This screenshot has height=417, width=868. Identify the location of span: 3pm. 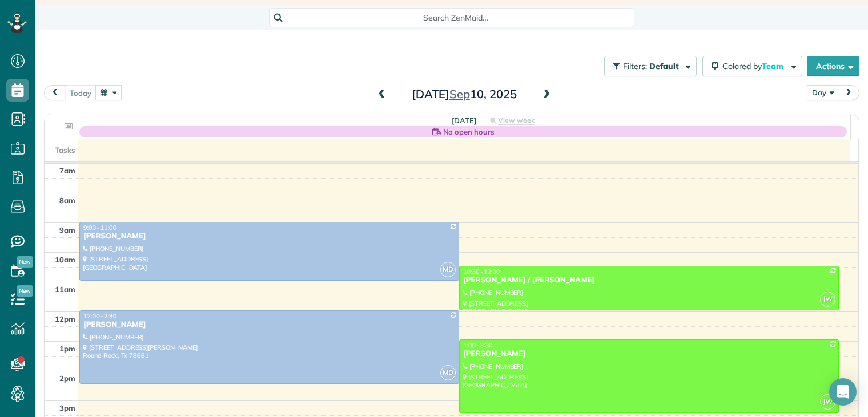
(67, 408).